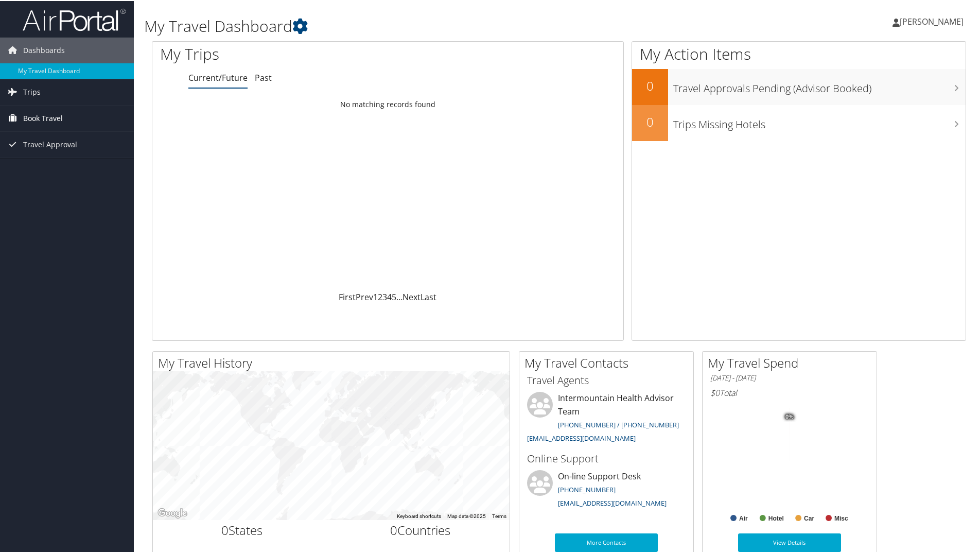 The width and height of the screenshot is (980, 553). What do you see at coordinates (218, 77) in the screenshot?
I see `a: Current/Future` at bounding box center [218, 77].